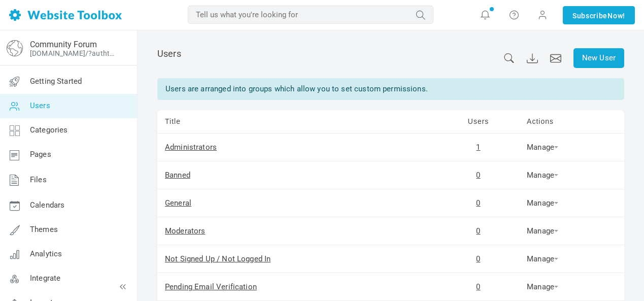 This screenshot has height=301, width=644. Describe the element at coordinates (56, 81) in the screenshot. I see `span: Getting Started` at that location.